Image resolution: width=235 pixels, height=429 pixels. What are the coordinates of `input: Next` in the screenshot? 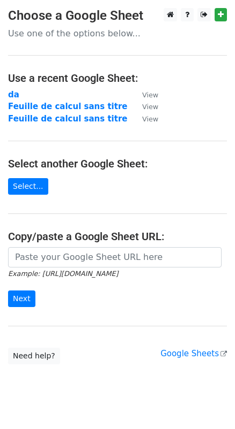 It's located at (21, 299).